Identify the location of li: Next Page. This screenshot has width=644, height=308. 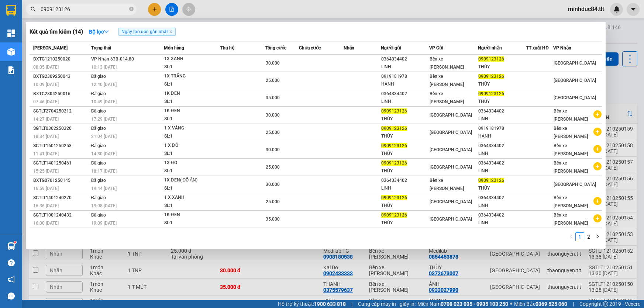
(597, 236).